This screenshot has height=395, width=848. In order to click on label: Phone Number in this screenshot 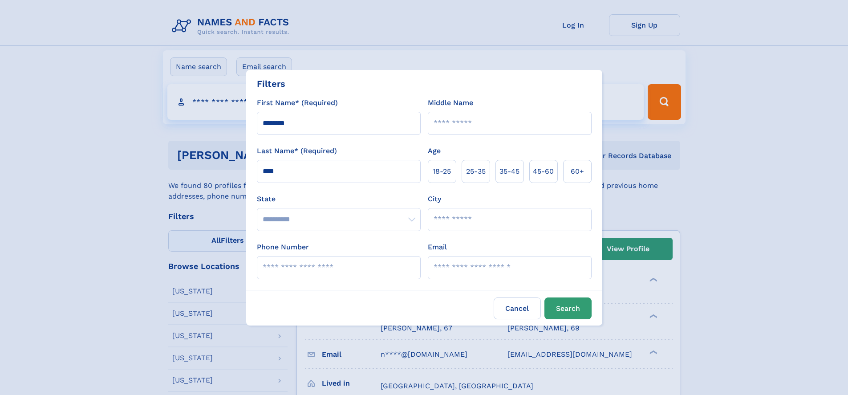, I will do `click(283, 247)`.